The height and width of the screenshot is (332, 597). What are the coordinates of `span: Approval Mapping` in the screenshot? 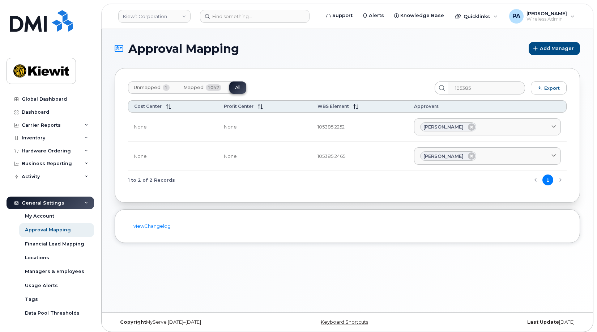 It's located at (184, 48).